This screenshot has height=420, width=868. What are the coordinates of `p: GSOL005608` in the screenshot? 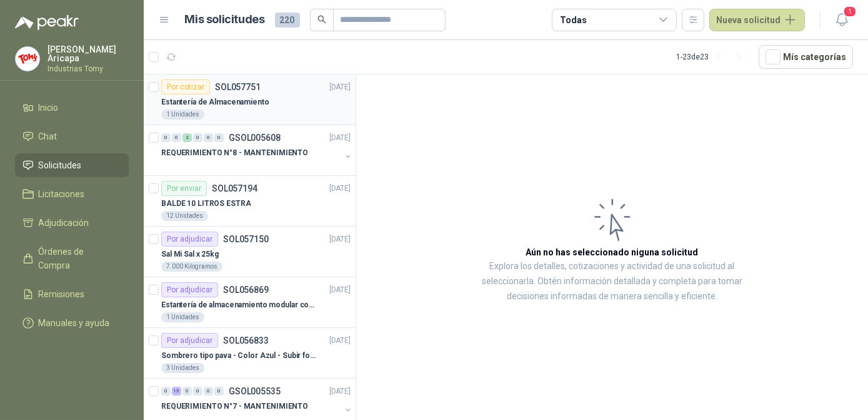 It's located at (254, 138).